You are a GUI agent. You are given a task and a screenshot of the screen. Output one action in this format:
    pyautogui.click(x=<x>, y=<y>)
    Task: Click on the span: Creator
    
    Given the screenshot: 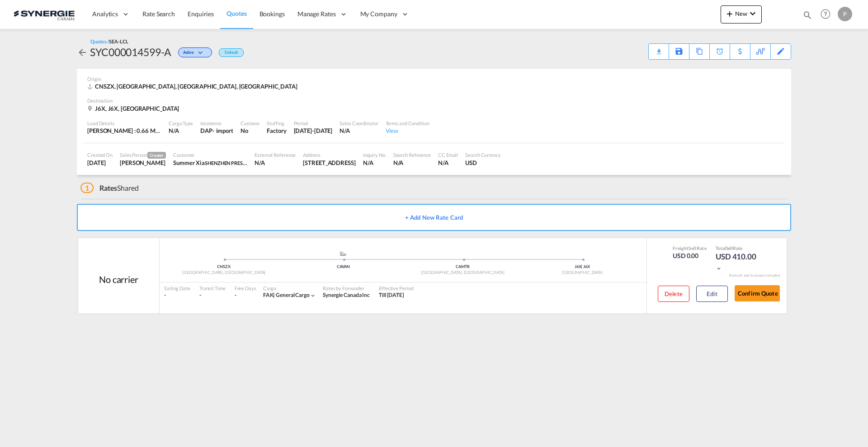 What is the action you would take?
    pyautogui.click(x=157, y=155)
    